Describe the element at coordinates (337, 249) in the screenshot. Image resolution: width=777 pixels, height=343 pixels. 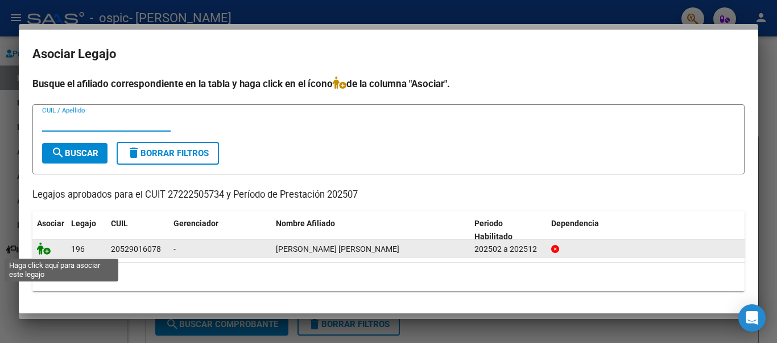
I see `span: LUCERO VIVAS EMANUEL FRANCISCO` at that location.